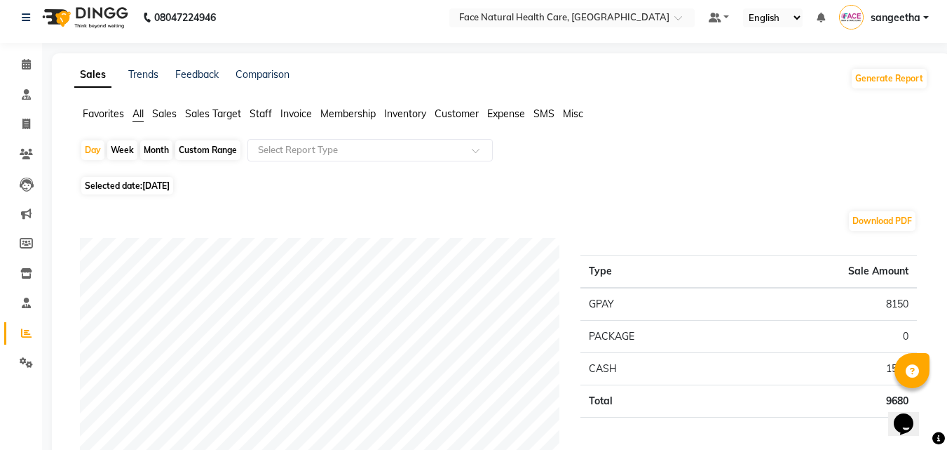 The height and width of the screenshot is (450, 947). What do you see at coordinates (851, 17) in the screenshot?
I see `img: sangeetha` at bounding box center [851, 17].